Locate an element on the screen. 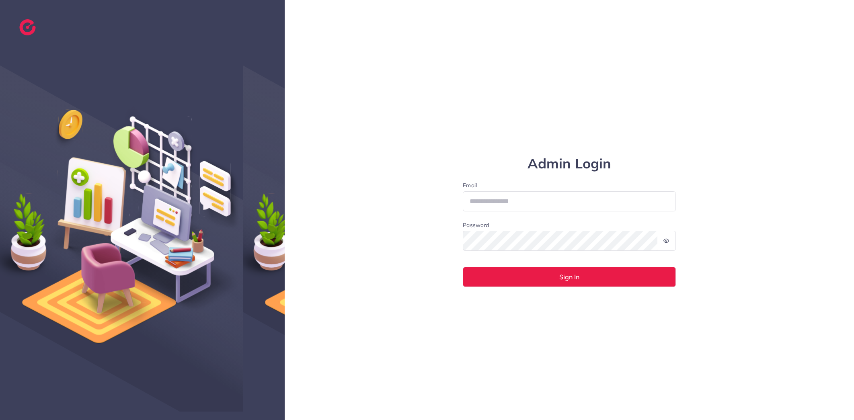 This screenshot has width=854, height=420. label: Email is located at coordinates (570, 185).